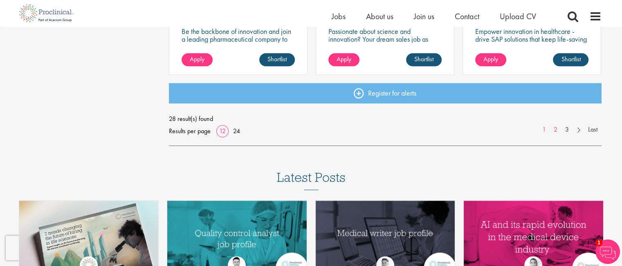 Image resolution: width=622 pixels, height=266 pixels. I want to click on a: Last, so click(592, 130).